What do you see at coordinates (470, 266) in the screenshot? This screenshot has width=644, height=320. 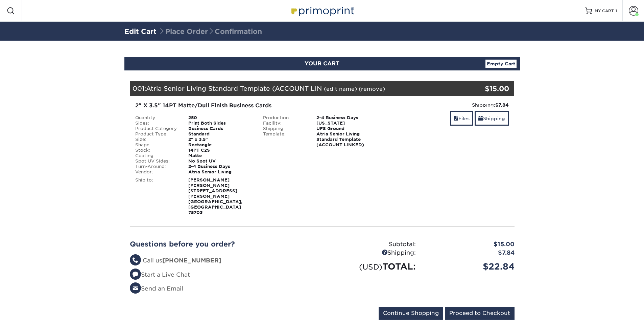 I see `div: $22.84` at bounding box center [470, 266].